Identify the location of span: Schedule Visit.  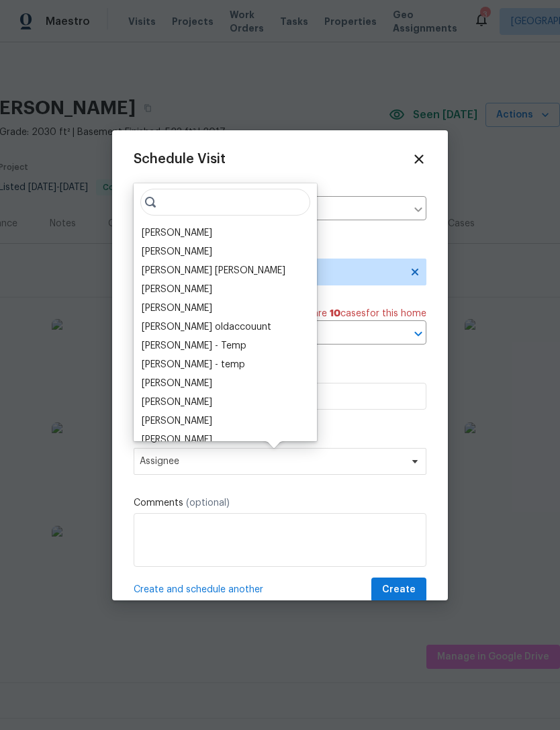
(179, 159).